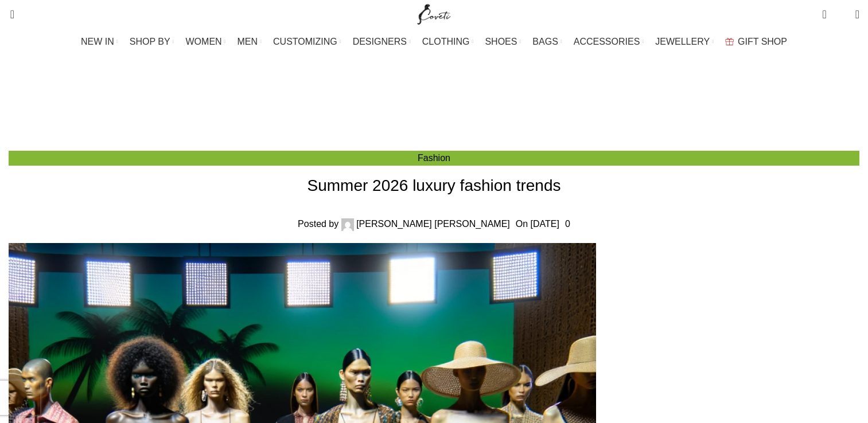 This screenshot has height=423, width=868. What do you see at coordinates (348, 225) in the screenshot?
I see `img: author-avatar` at bounding box center [348, 225].